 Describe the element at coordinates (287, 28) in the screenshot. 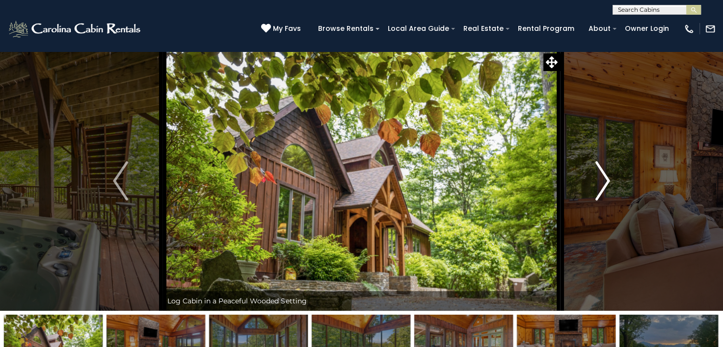

I see `span: My Favs` at that location.